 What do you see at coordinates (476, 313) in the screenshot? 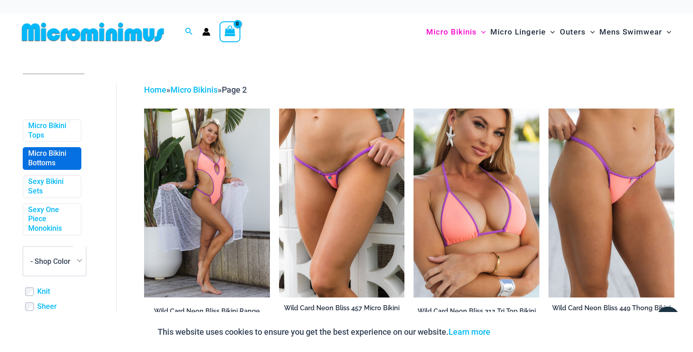
I see `a: Wild Card Neon Bliss 312 Tri Top Bikini` at bounding box center [476, 313].